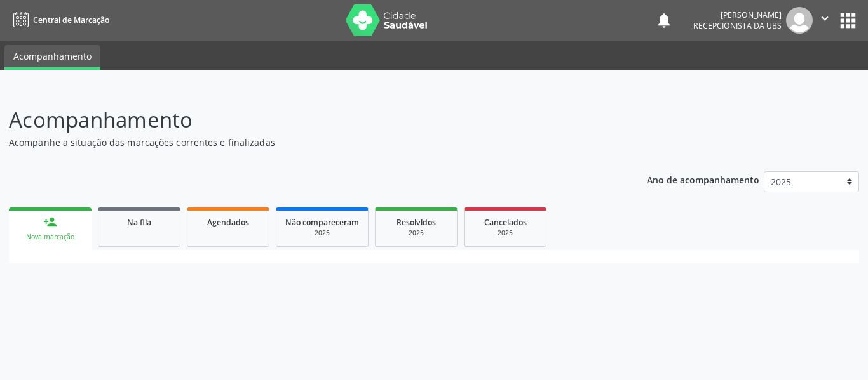 This screenshot has height=380, width=868. What do you see at coordinates (59, 20) in the screenshot?
I see `a: Central de Marcação` at bounding box center [59, 20].